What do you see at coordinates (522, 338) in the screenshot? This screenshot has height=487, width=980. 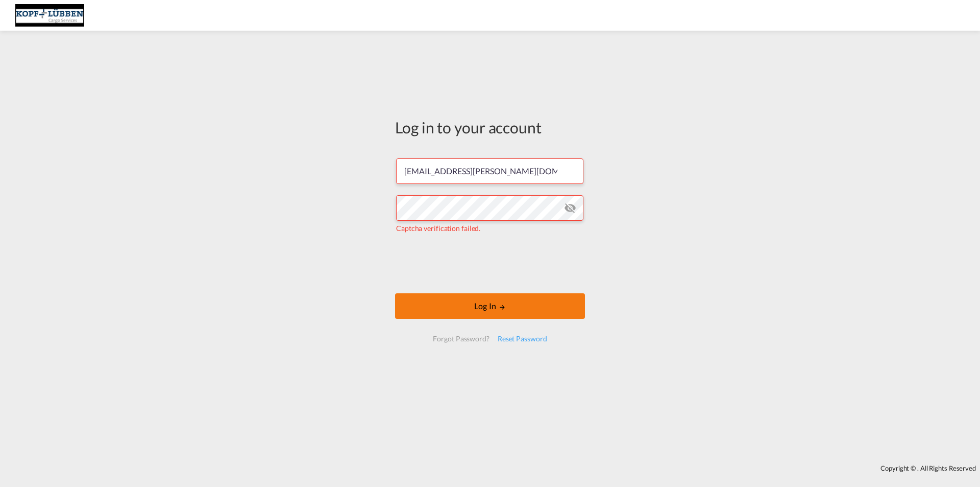 I see `div: Reset Password` at bounding box center [522, 338].